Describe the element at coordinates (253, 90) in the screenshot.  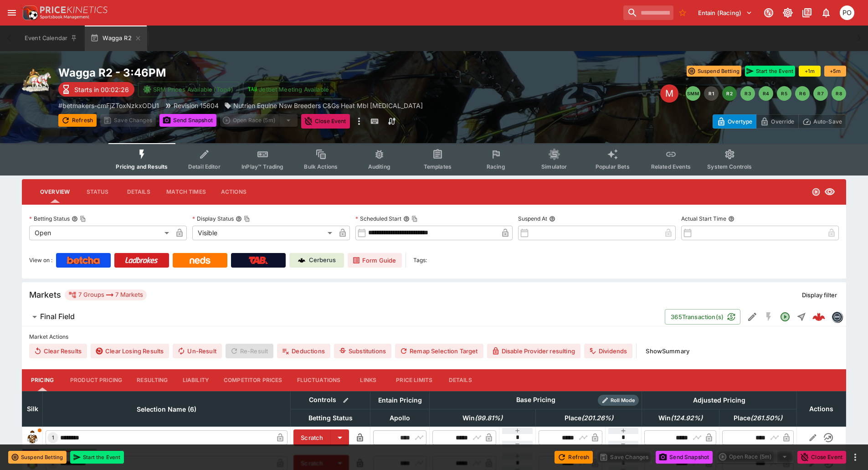
I see `img: jetbet-logo.svg` at that location.